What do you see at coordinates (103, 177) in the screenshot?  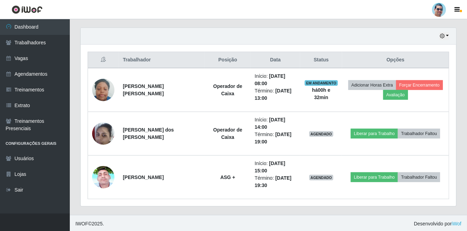 I see `img: 1747667831516.jpeg` at bounding box center [103, 177].